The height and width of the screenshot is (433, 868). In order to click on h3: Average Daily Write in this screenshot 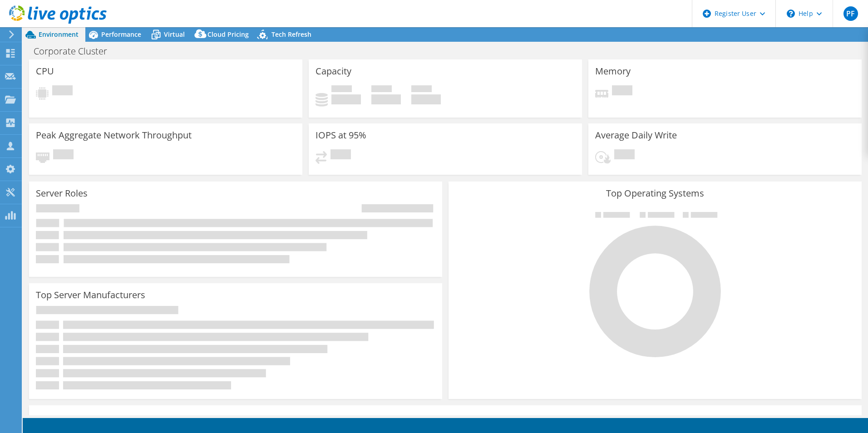, I will do `click(636, 135)`.